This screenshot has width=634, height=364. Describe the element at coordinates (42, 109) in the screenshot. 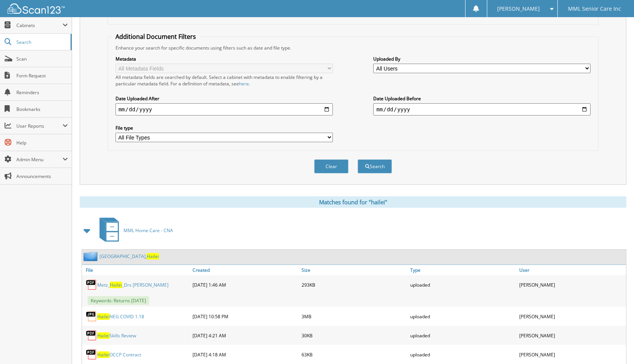

I see `span: Bookmarks` at that location.